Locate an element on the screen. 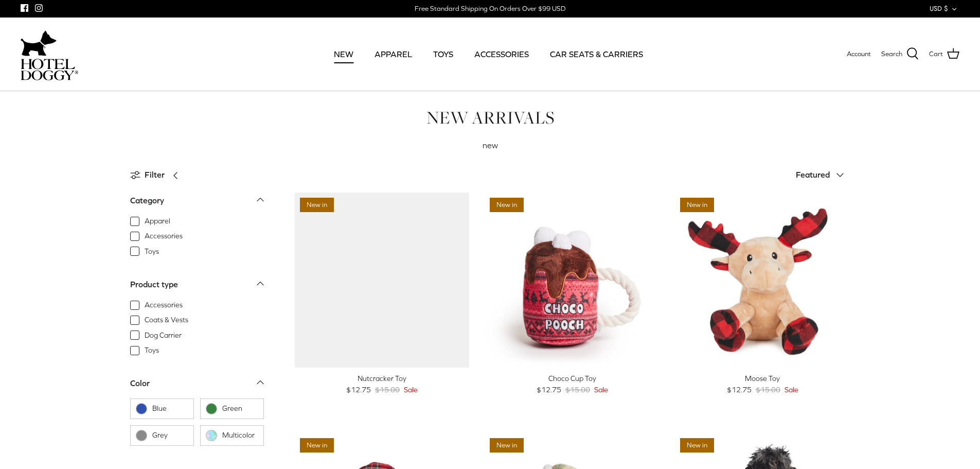 This screenshot has height=469, width=980. a: Choco Cup Toy $12.75 $15.00 Sale is located at coordinates (572, 384).